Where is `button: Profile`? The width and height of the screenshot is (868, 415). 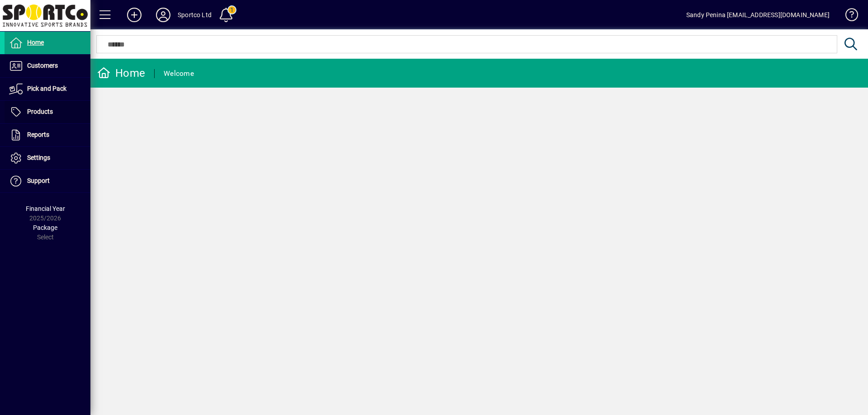 button: Profile is located at coordinates (163, 15).